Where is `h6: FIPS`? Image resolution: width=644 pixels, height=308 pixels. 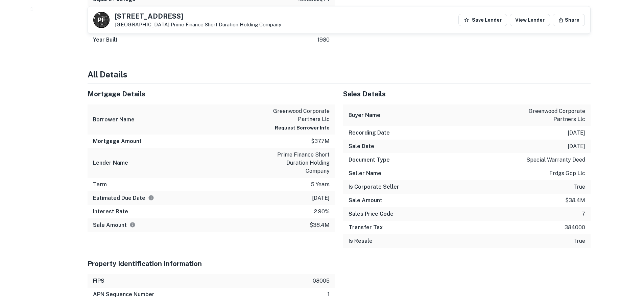 h6: FIPS is located at coordinates (99, 281).